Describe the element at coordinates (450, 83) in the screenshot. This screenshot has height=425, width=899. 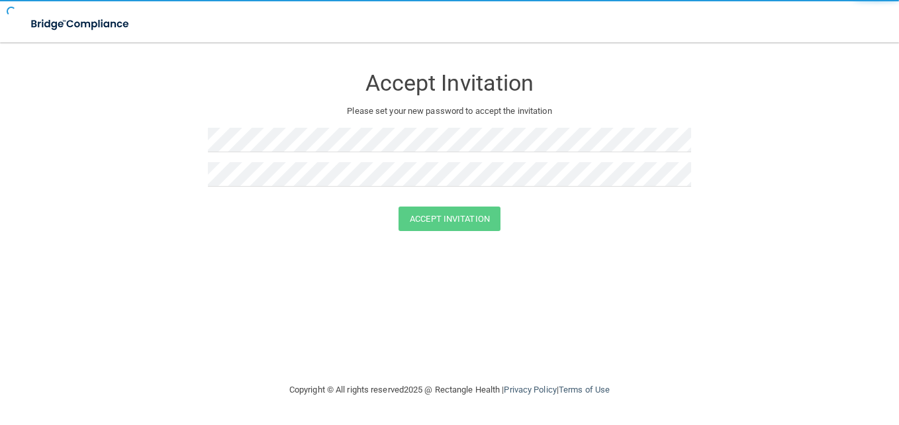
I see `h3: Accept Invitation` at that location.